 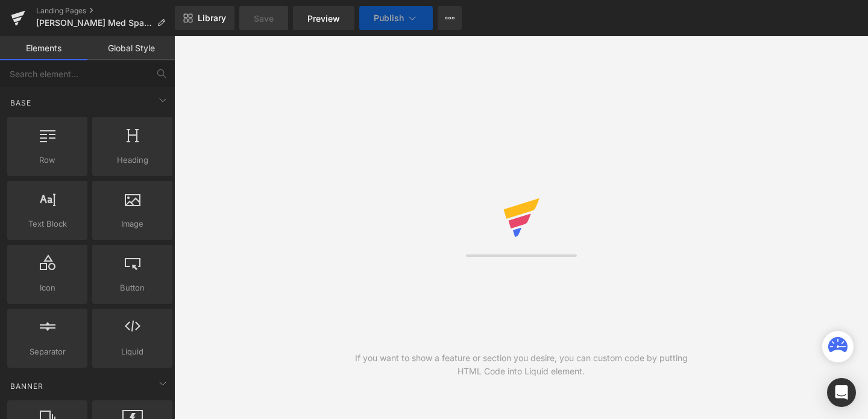 What do you see at coordinates (47, 287) in the screenshot?
I see `span: Icon` at bounding box center [47, 287].